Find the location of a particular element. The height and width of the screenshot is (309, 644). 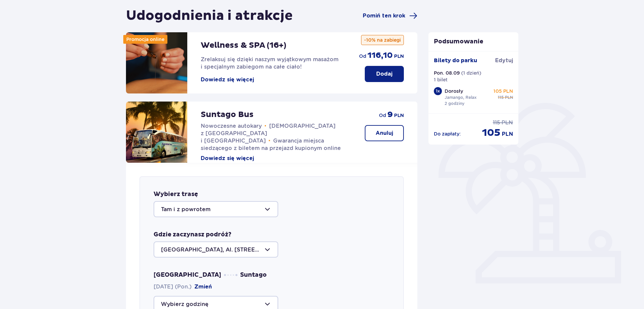

p: Jamango, Relax is located at coordinates (460, 98).